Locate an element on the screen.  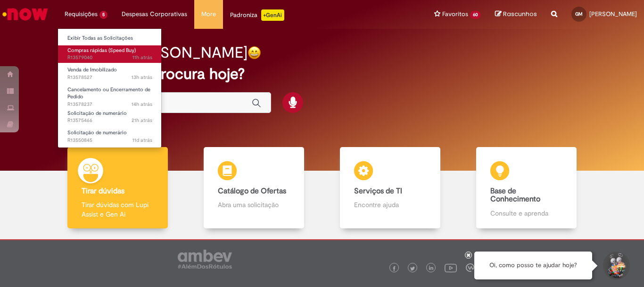
span: R13579040 is located at coordinates (110, 58).